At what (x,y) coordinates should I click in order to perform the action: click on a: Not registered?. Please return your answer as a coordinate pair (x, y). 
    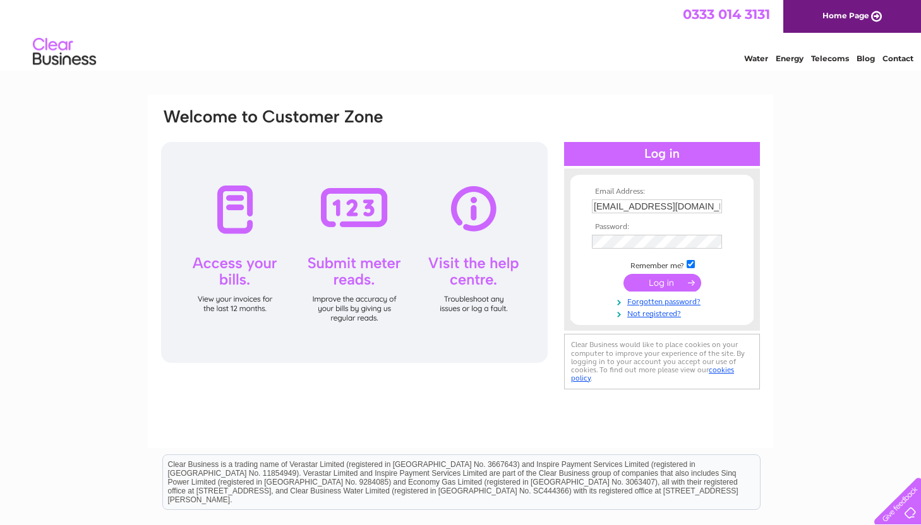
    Looking at the image, I should click on (663, 313).